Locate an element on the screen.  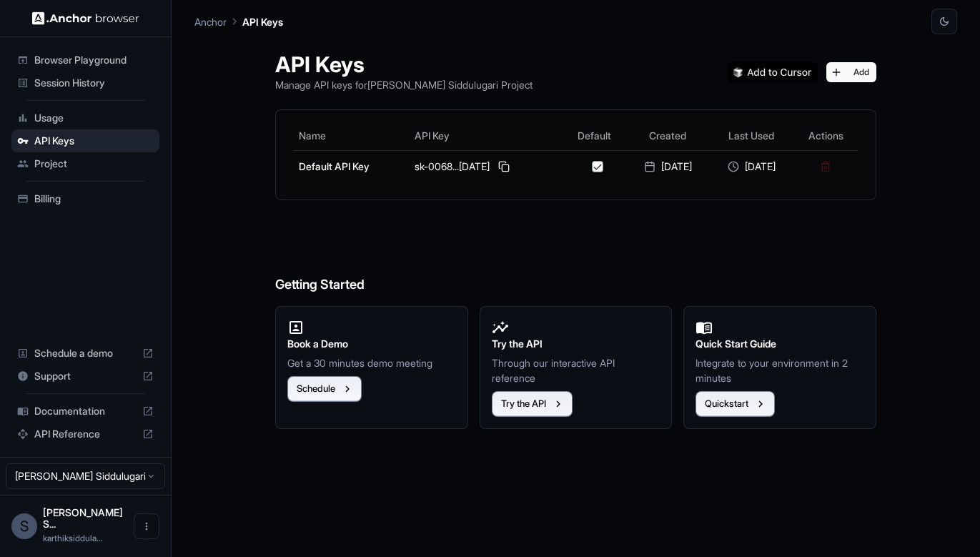
span: Billing is located at coordinates (94, 198).